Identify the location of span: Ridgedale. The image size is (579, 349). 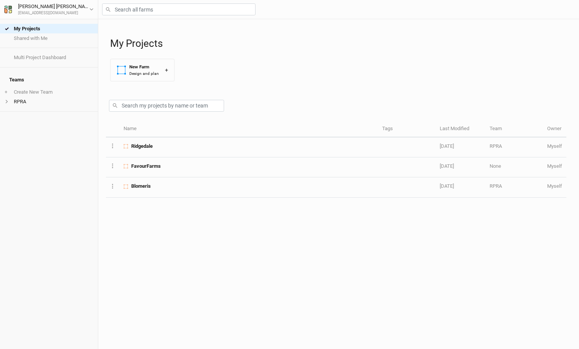
(142, 146).